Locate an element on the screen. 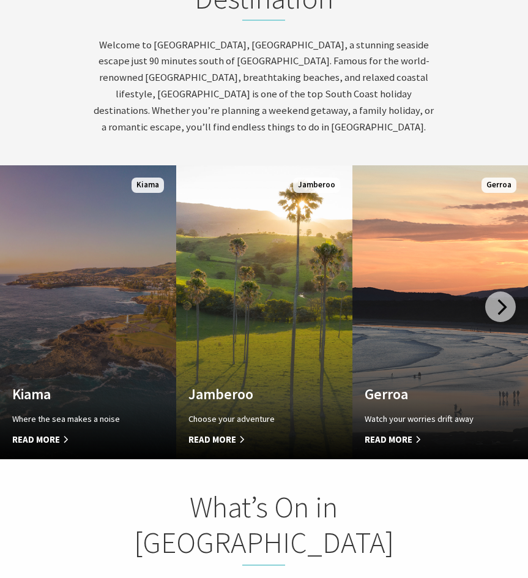 The image size is (528, 578). p: Where the sea makes a noise is located at coordinates (75, 419).